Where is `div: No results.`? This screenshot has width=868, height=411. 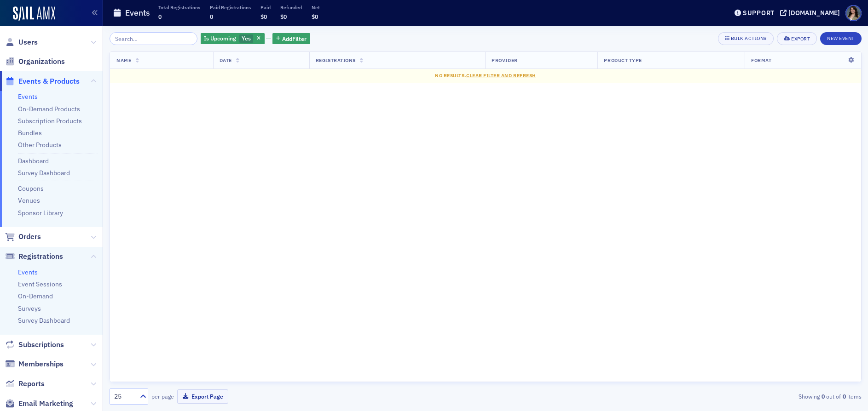 div: No results. is located at coordinates (486, 76).